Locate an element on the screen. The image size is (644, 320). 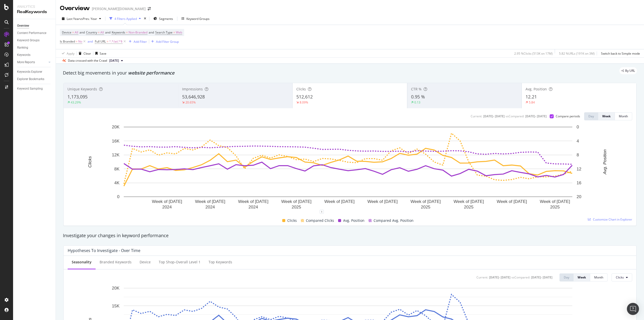
div: 0.13 is located at coordinates (418, 102).